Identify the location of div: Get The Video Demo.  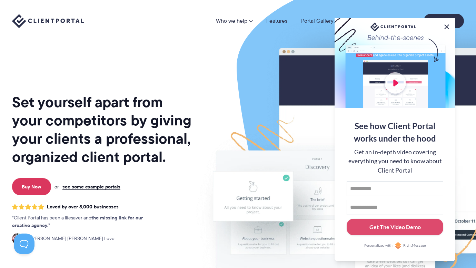
(395, 227).